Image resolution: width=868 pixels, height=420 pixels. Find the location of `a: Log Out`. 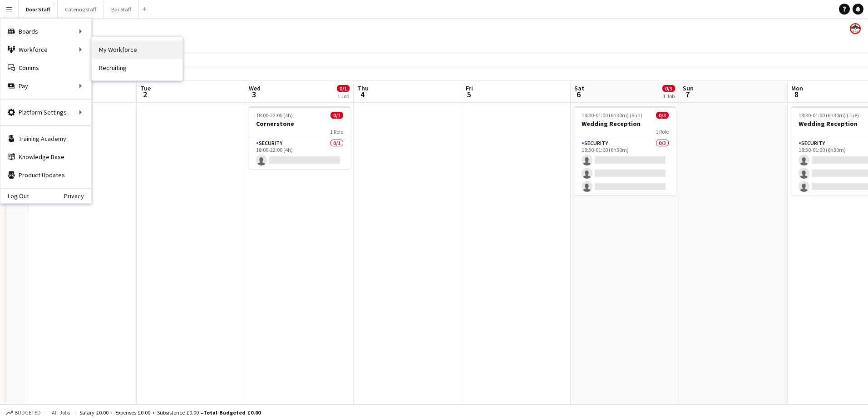

a: Log Out is located at coordinates (15, 196).